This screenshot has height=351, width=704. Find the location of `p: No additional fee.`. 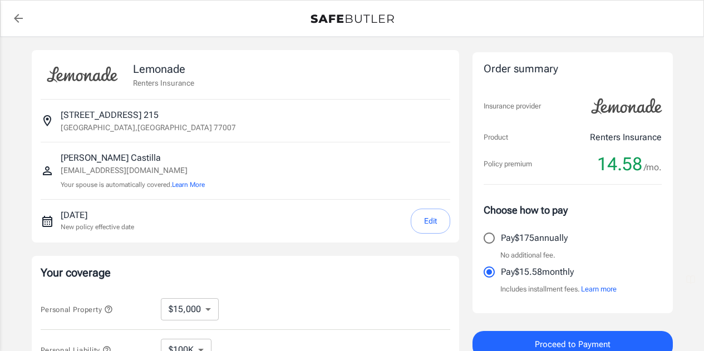

p: No additional fee. is located at coordinates (528, 255).